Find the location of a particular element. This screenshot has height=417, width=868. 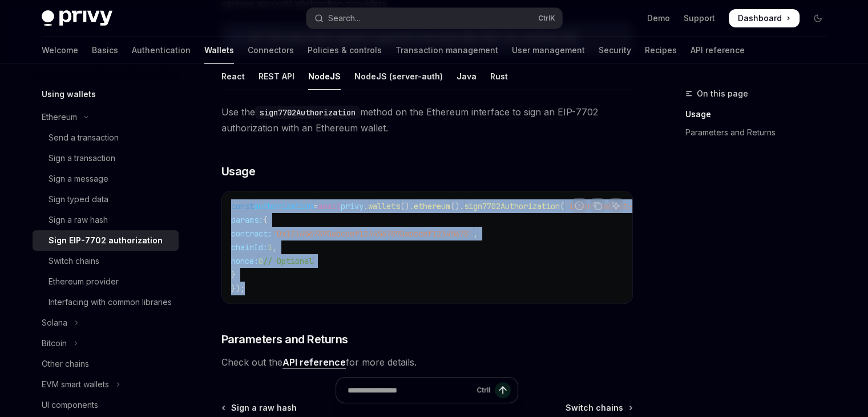

a: Basics is located at coordinates (105, 50).